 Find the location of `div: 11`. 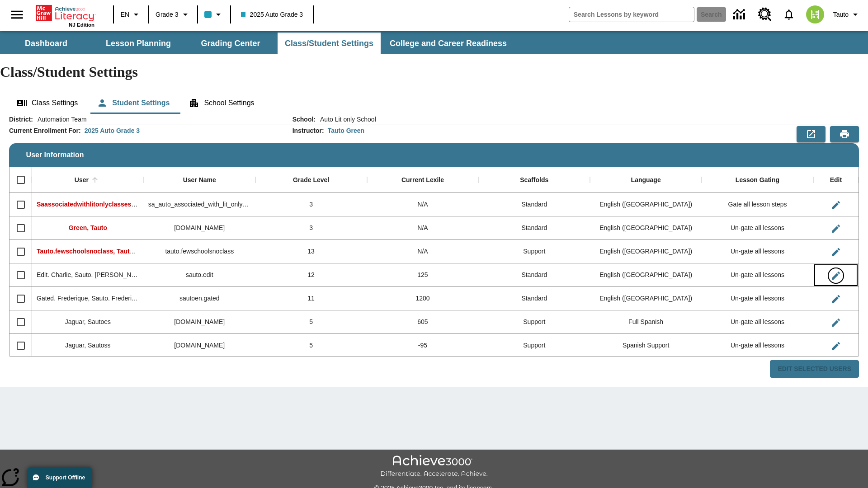

div: 11 is located at coordinates (311, 298).